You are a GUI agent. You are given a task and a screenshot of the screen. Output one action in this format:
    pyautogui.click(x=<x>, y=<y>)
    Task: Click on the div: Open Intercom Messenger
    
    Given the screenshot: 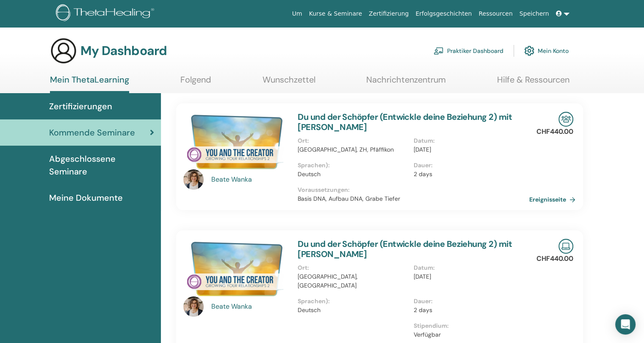 What is the action you would take?
    pyautogui.click(x=625, y=324)
    